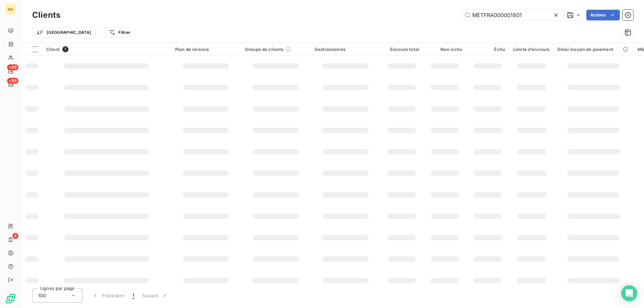 This screenshot has height=308, width=644. Describe the element at coordinates (264, 49) in the screenshot. I see `span: Groupe de clients` at that location.